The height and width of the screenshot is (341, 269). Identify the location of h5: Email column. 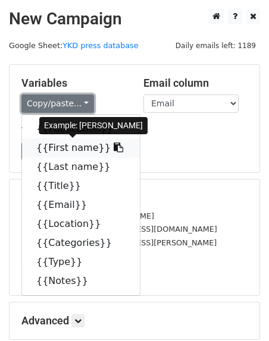
(195, 83).